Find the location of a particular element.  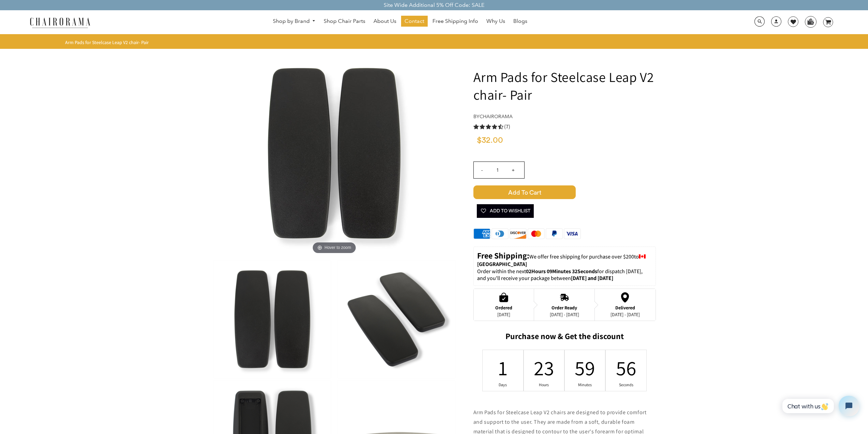

a: 4.4 rating (7 votes) is located at coordinates (564, 126).